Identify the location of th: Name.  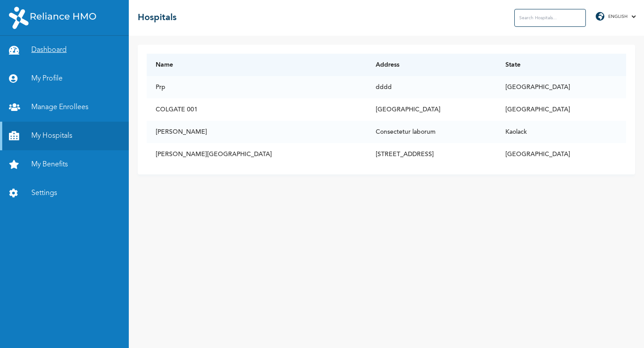
(257, 65).